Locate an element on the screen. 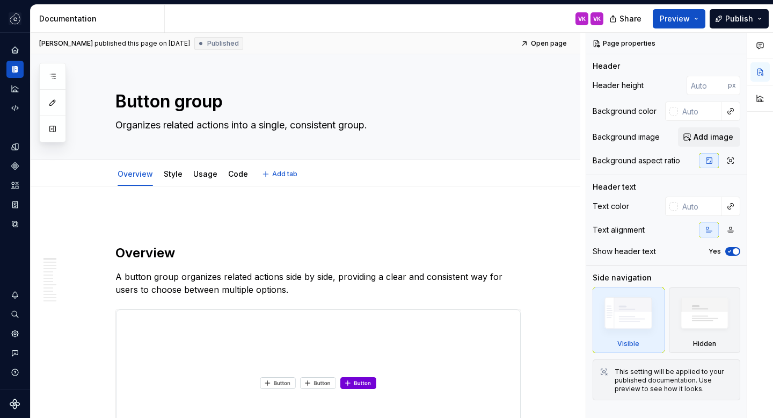 The height and width of the screenshot is (418, 773). a: Storybook stories is located at coordinates (15, 205).